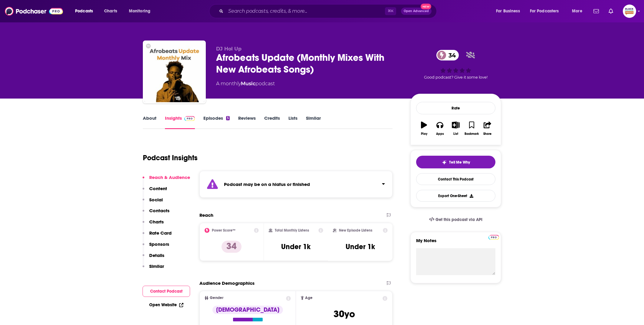 This screenshot has width=644, height=325. What do you see at coordinates (272, 122) in the screenshot?
I see `a: Credits` at bounding box center [272, 122].